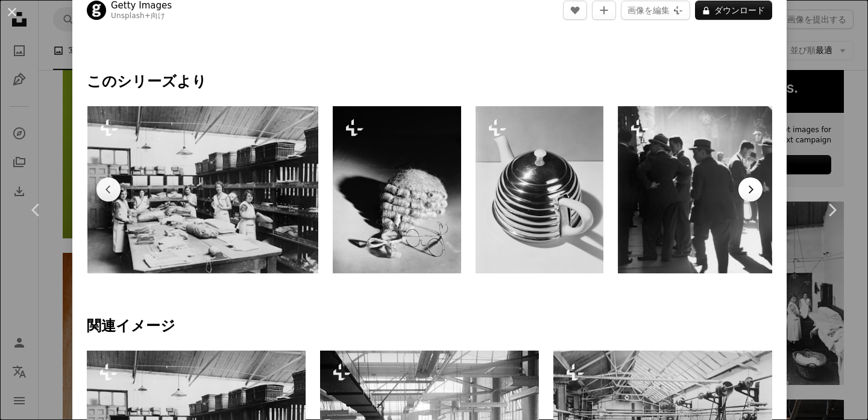 The width and height of the screenshot is (868, 420). What do you see at coordinates (656, 10) in the screenshot?
I see `button: 画像を編集` at bounding box center [656, 10].